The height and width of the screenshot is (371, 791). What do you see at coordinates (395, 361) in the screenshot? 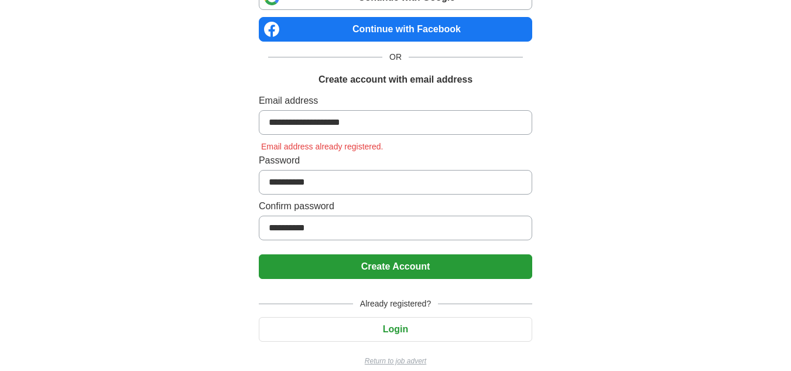
I see `p: Return to job advert` at bounding box center [395, 361].